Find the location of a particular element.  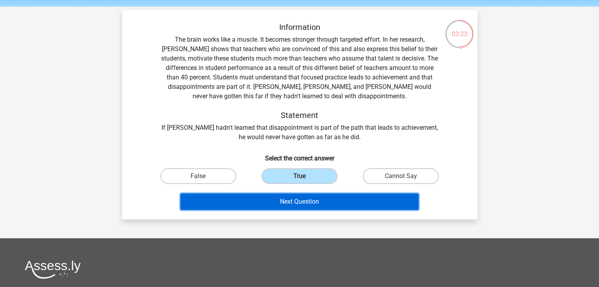

div: The brain works like a muscle. It becomes stronger through targeted effort. In her research, [PER... is located at coordinates (300, 82).